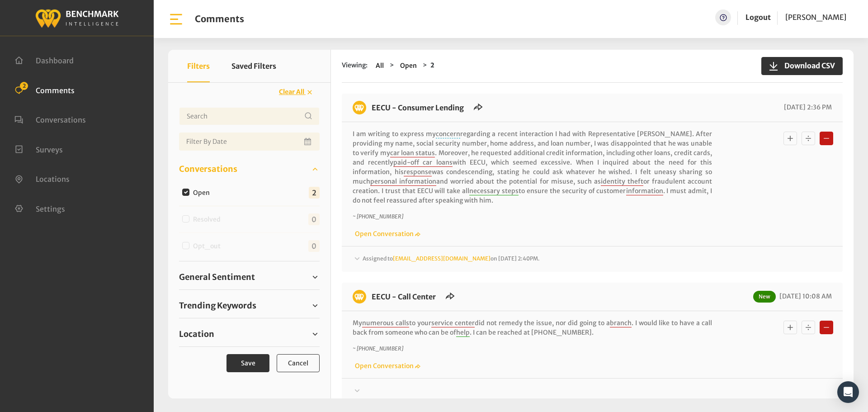  What do you see at coordinates (380, 66) in the screenshot?
I see `button: All` at bounding box center [380, 66].